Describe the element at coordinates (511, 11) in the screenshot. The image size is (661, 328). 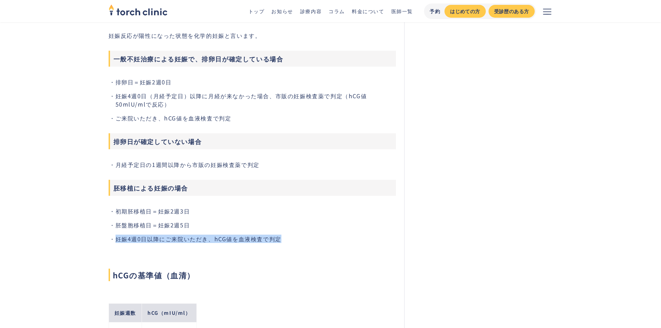
I see `div: 受診歴のある方` at that location.